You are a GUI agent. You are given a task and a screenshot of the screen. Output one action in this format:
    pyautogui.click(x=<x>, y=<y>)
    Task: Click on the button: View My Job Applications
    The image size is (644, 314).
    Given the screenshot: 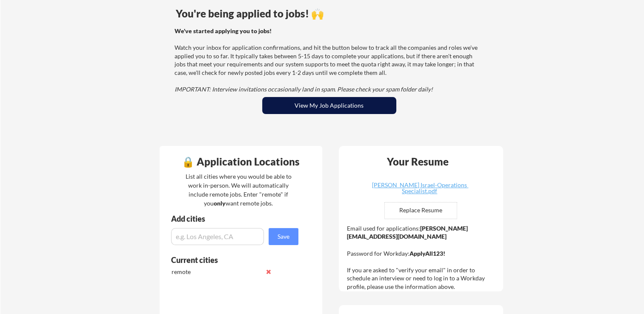 What is the action you would take?
    pyautogui.click(x=329, y=106)
    